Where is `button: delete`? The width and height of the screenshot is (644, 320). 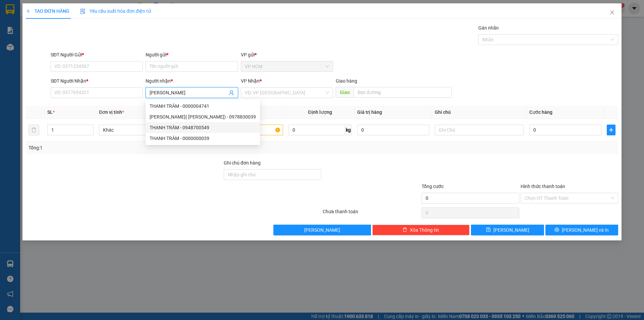 button: delete is located at coordinates (34, 130).